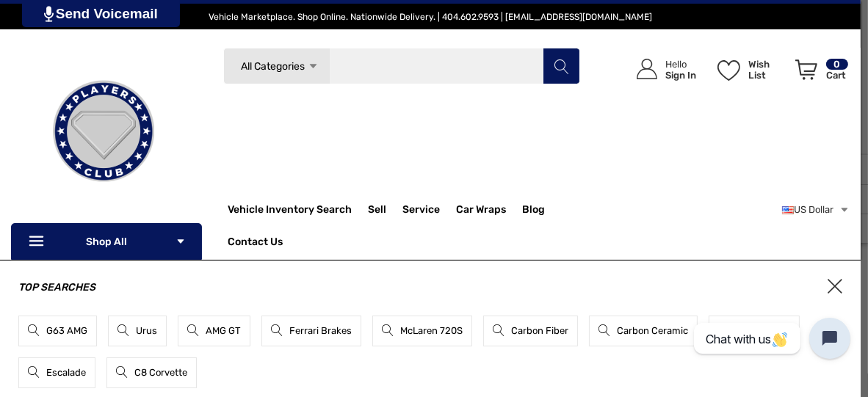 The width and height of the screenshot is (868, 397). Describe the element at coordinates (254, 243) in the screenshot. I see `a: Contact Us` at that location.